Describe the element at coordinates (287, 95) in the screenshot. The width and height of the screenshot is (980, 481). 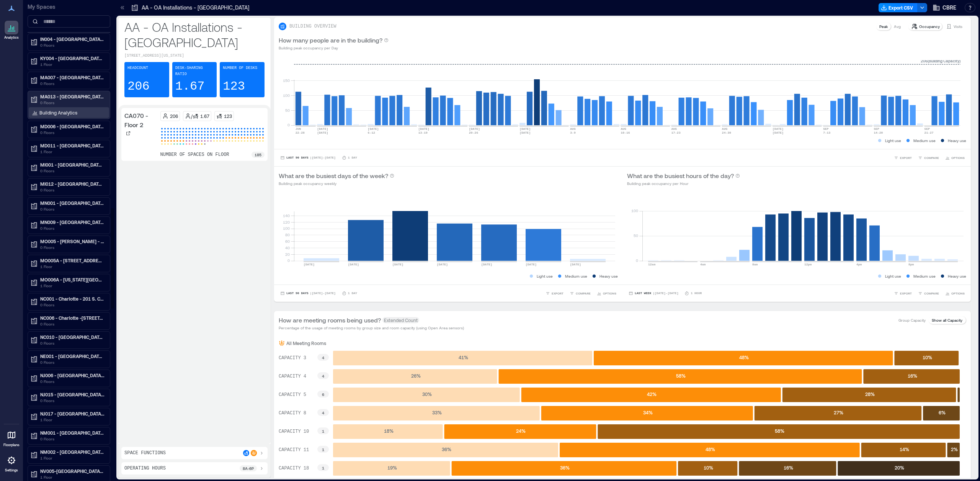
I see `tspan: 100` at that location.